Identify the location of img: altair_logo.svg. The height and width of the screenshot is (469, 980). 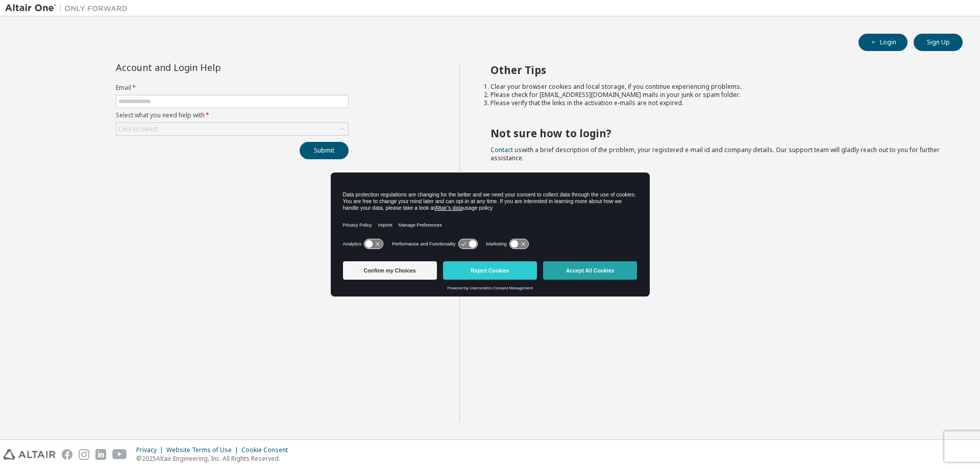
(29, 454).